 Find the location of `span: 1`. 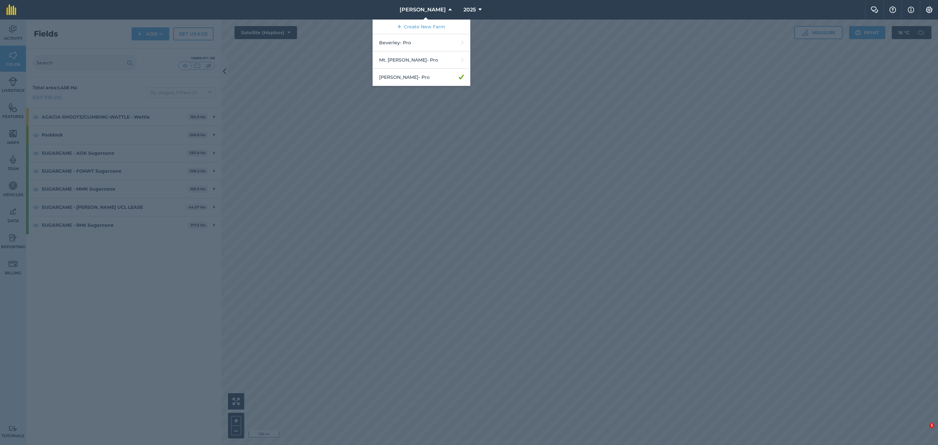

span: 1 is located at coordinates (931, 425).